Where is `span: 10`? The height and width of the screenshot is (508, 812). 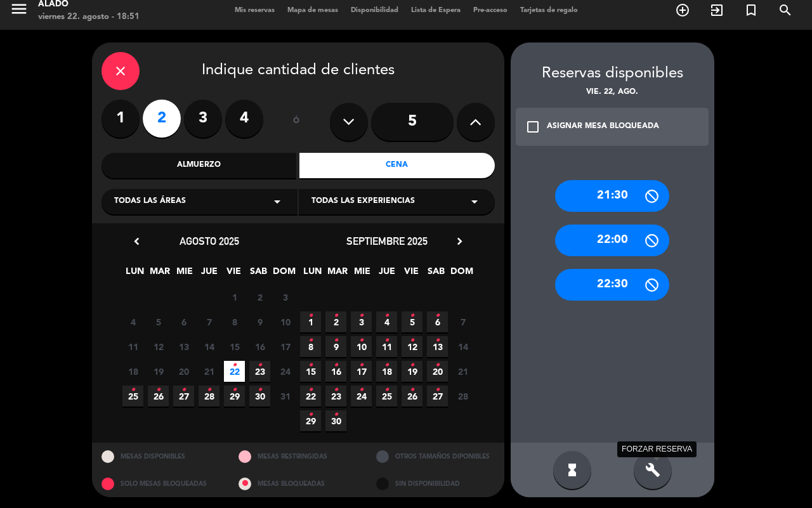 span: 10 is located at coordinates (285, 321).